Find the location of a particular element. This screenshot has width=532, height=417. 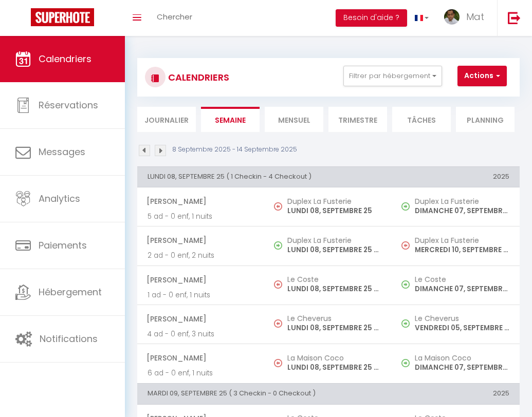

li: Trimestre is located at coordinates (357, 119).